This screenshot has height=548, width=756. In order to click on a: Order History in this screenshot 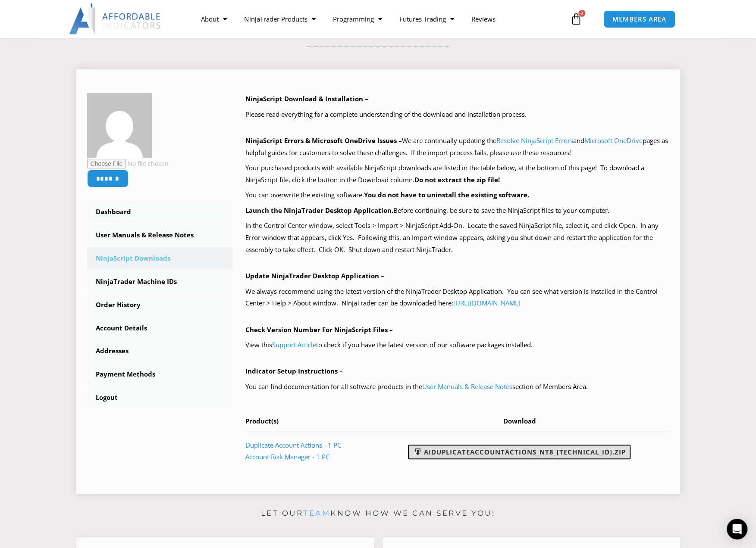, I will do `click(160, 305)`.